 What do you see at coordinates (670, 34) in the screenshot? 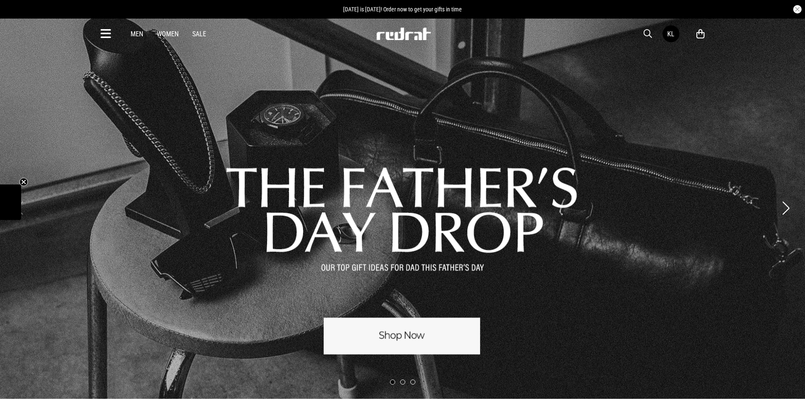
I see `div: KL` at bounding box center [670, 34].